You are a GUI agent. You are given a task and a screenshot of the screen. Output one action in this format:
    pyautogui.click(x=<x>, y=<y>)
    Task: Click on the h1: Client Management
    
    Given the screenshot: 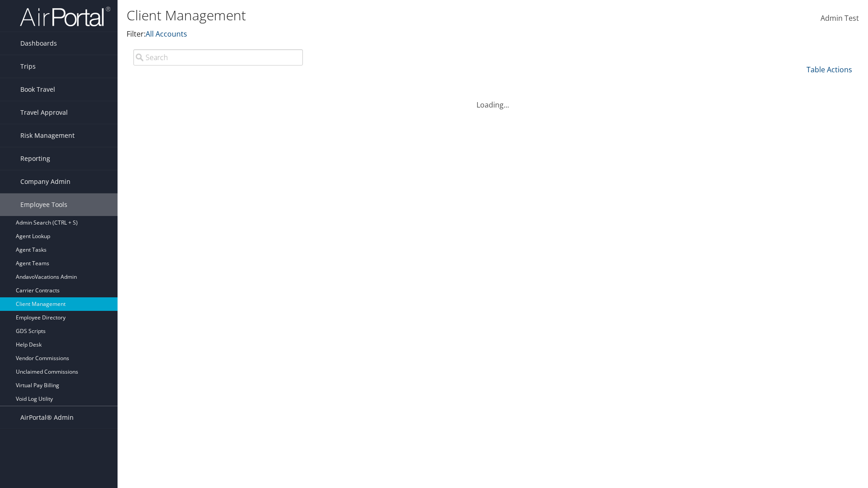 What is the action you would take?
    pyautogui.click(x=371, y=15)
    